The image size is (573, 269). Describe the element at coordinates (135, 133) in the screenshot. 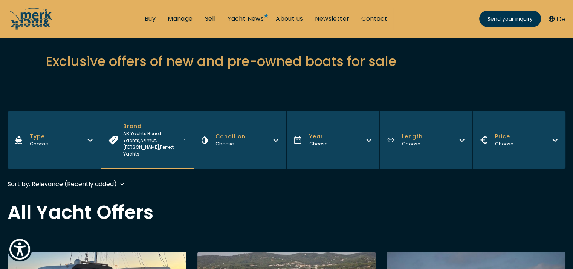

I see `span: AB Yachts ,` at that location.